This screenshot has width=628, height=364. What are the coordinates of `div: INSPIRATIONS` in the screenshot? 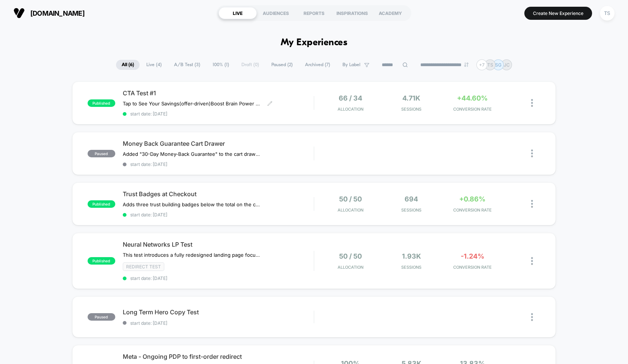 It's located at (352, 13).